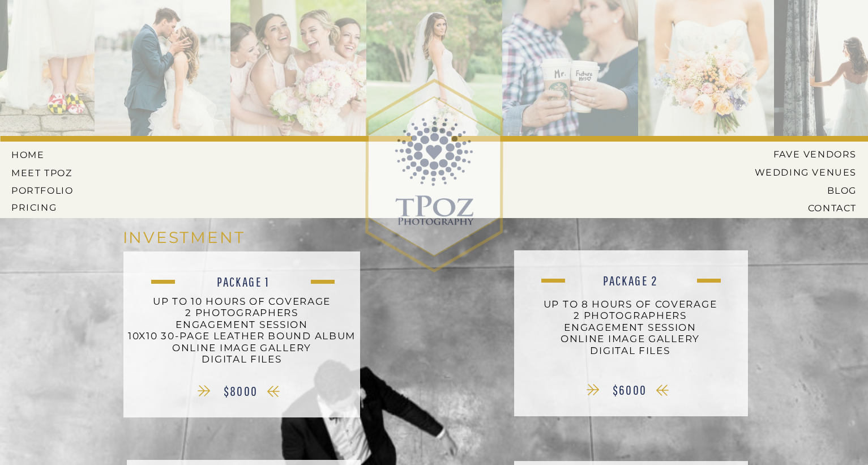 This screenshot has width=868, height=465. I want to click on a: Fave Vendors, so click(810, 154).